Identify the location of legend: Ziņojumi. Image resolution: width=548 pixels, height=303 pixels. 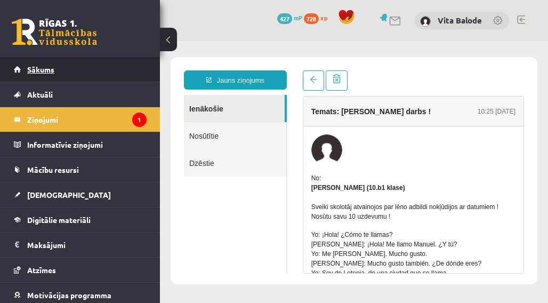
(87, 119).